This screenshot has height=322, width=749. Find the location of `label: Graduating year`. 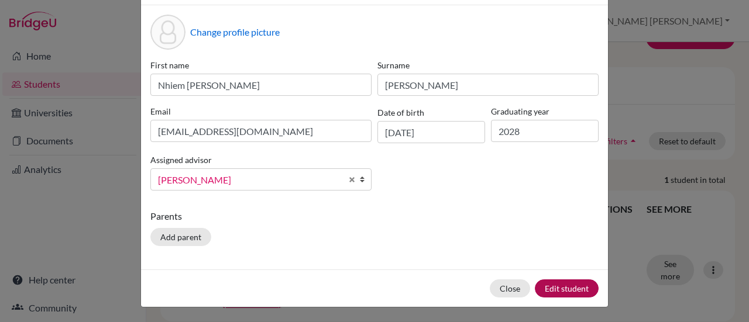

label: Graduating year is located at coordinates (545, 111).